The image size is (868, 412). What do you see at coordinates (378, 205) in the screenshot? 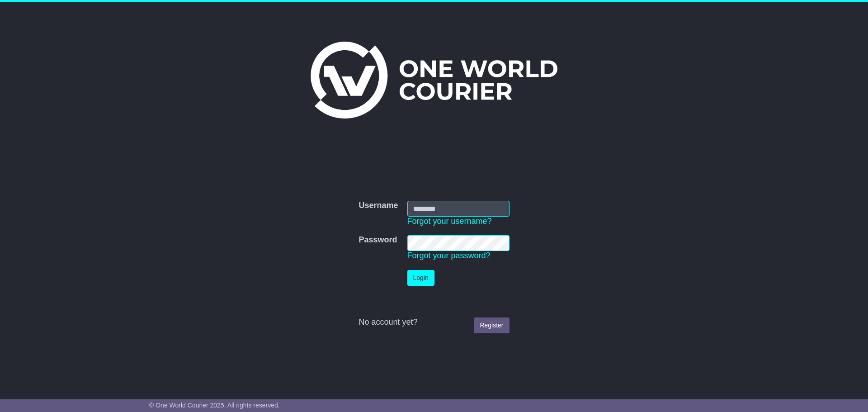
I see `label: Username` at bounding box center [378, 205].